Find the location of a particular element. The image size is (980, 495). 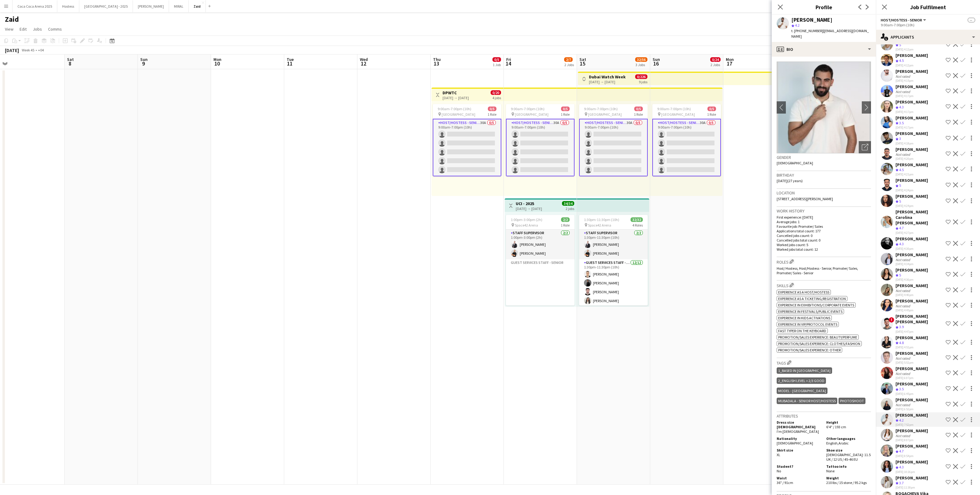

span: Promotion/Sales Experience: Other is located at coordinates (810, 350).